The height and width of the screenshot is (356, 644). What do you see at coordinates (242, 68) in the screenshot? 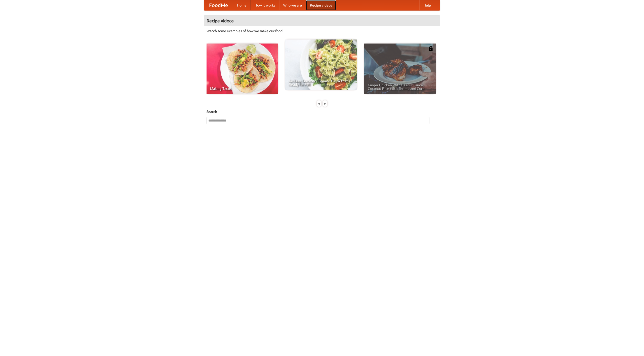
I see `a: Making Tacos` at bounding box center [242, 68].